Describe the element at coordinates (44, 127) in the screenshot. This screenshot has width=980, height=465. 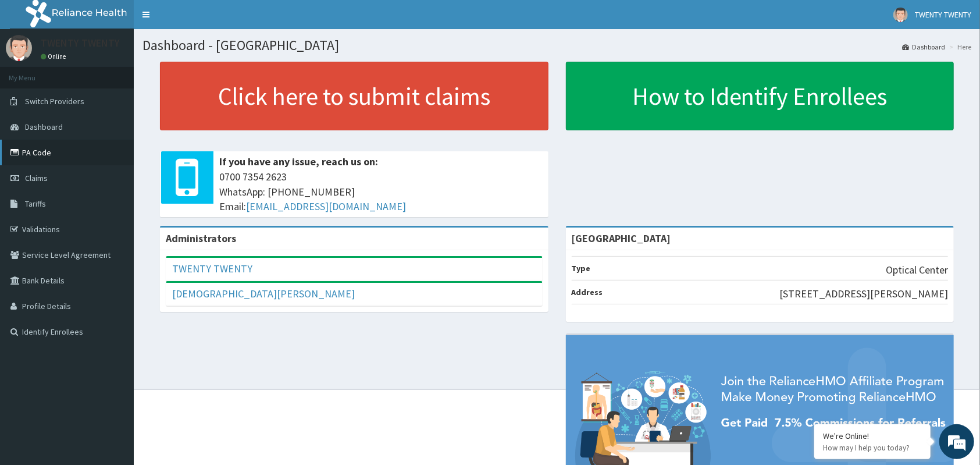
I see `span: Dashboard` at that location.